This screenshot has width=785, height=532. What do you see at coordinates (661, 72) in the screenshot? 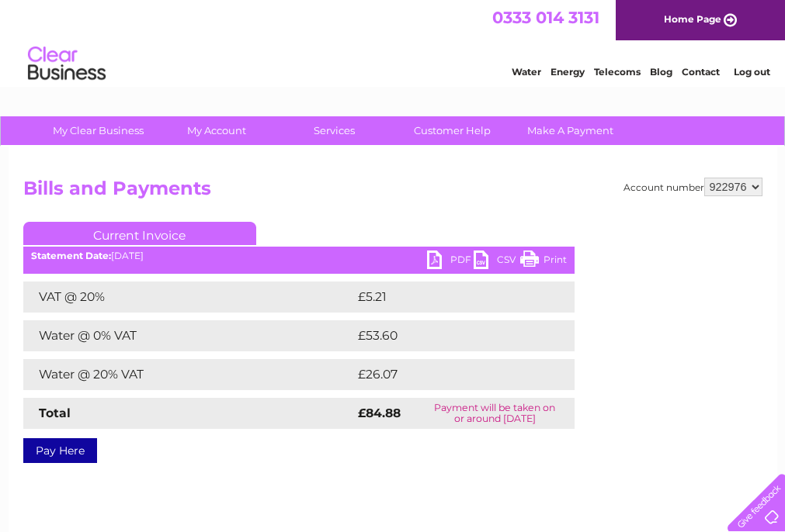
I see `a: Blog` at bounding box center [661, 72].